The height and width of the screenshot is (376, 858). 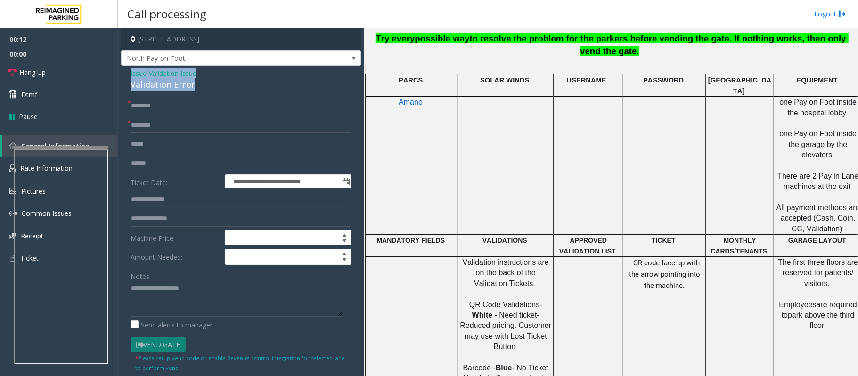 What do you see at coordinates (140, 275) in the screenshot?
I see `label: Notes:` at bounding box center [140, 275].